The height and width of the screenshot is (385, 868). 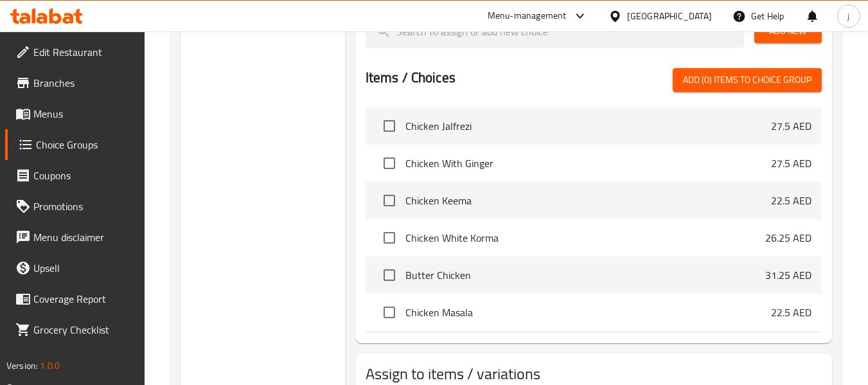 What do you see at coordinates (22, 366) in the screenshot?
I see `span: Version:` at bounding box center [22, 366].